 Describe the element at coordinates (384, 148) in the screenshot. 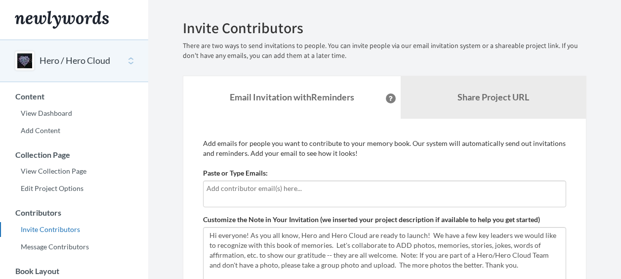

I see `p: Add emails for people you want to contribute to your memory book. Our system will automatically s...` at that location.